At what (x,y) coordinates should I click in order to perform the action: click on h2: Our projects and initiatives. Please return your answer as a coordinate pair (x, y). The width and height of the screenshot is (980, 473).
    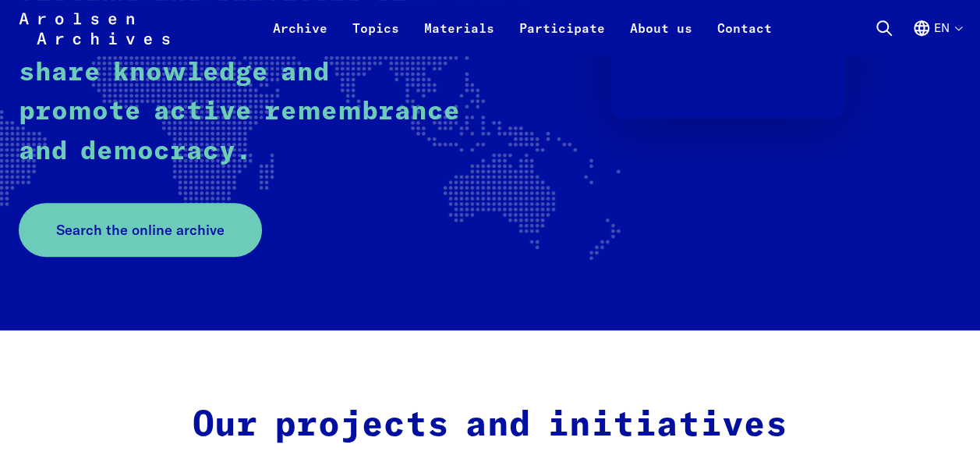
    Looking at the image, I should click on (490, 426).